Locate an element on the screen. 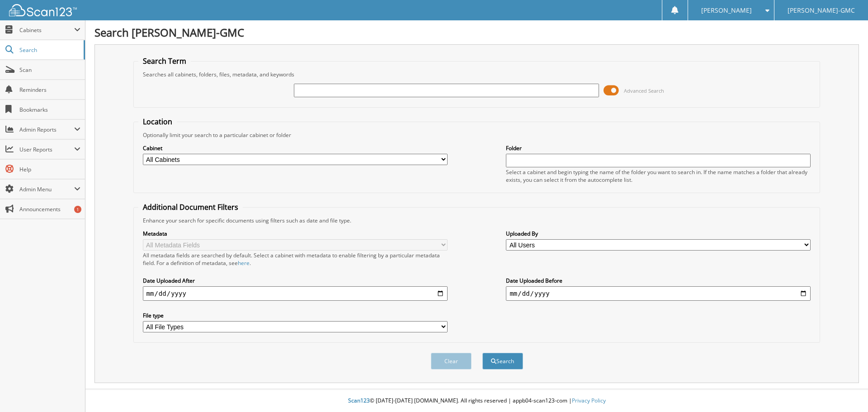 This screenshot has height=412, width=868. span: Scan123 is located at coordinates (359, 400).